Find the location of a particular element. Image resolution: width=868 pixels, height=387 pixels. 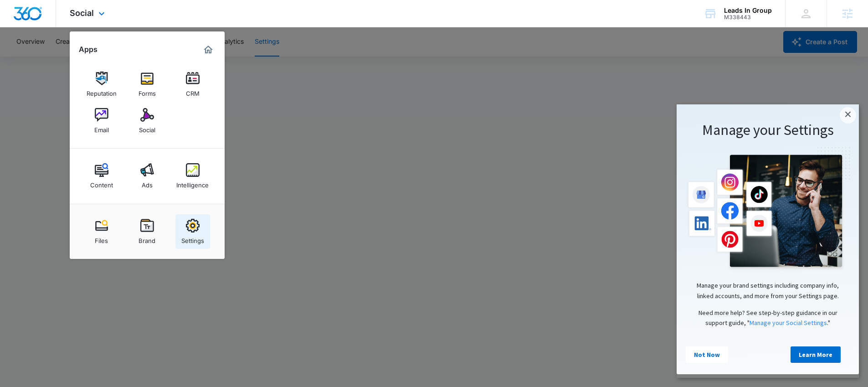

a: Manage your Social Settings is located at coordinates (112, 218).